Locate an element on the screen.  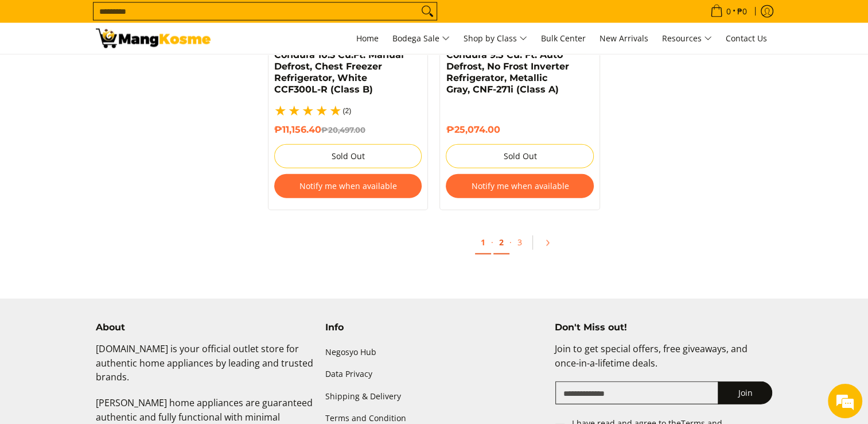
ul: Pagination is located at coordinates (520, 246).